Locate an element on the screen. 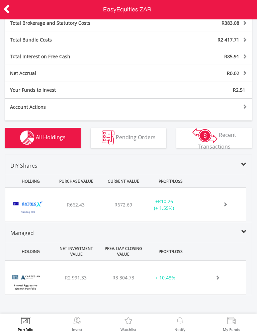 Image resolution: width=257 pixels, height=336 pixels. div: PURCHASE VALUE is located at coordinates (76, 181).